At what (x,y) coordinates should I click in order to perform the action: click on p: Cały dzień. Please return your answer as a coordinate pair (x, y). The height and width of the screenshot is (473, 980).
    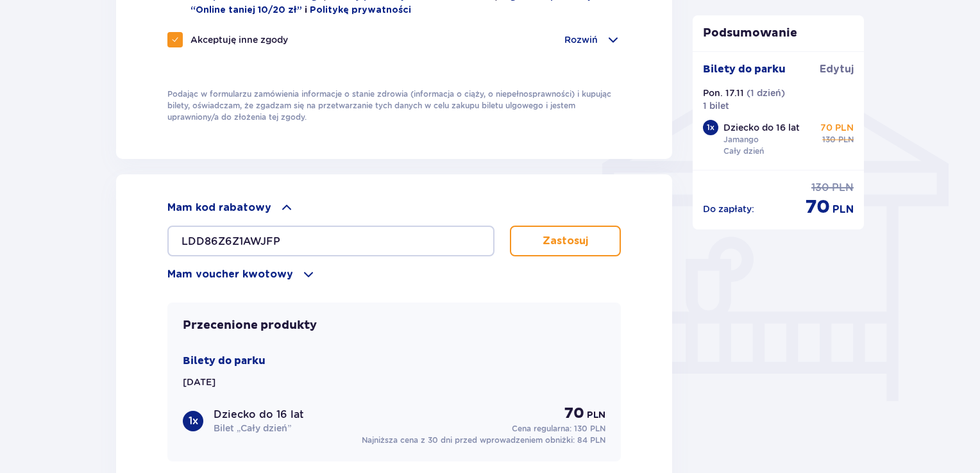
    Looking at the image, I should click on (743, 151).